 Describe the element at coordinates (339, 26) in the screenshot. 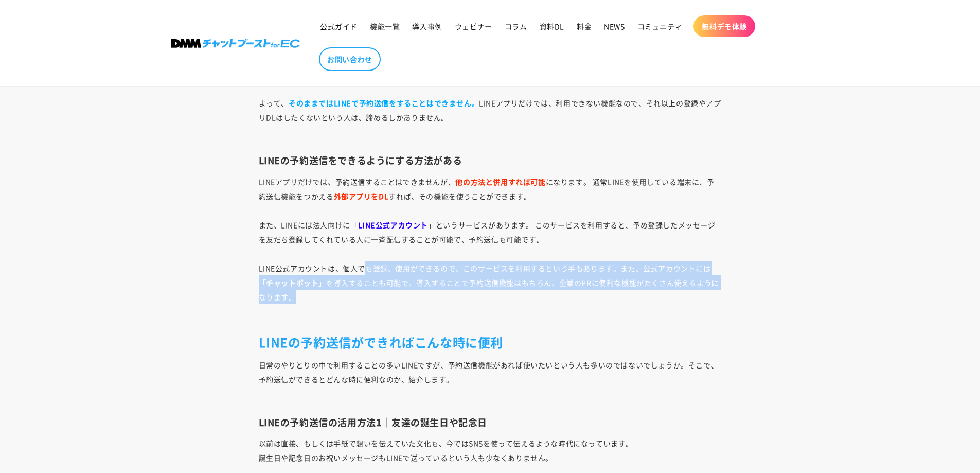

I see `a: 公式ガイド` at that location.